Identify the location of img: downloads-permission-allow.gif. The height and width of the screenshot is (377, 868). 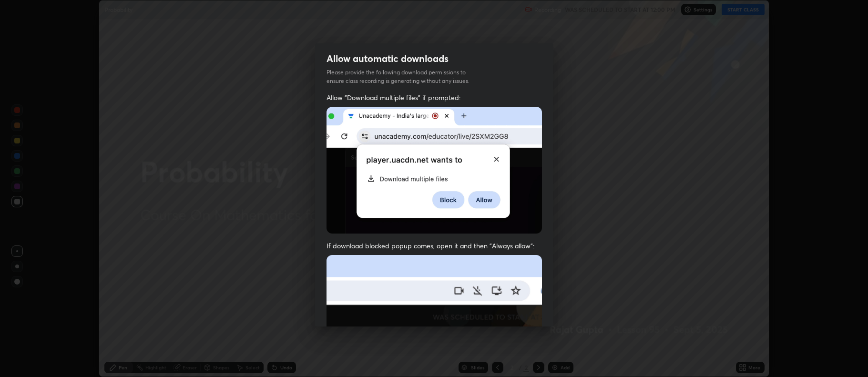
(434, 170).